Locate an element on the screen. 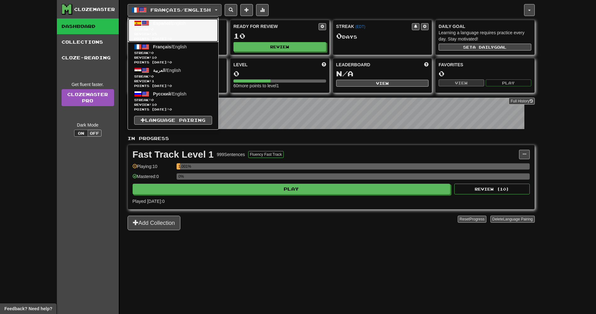  a: Language Pairing is located at coordinates (173, 120).